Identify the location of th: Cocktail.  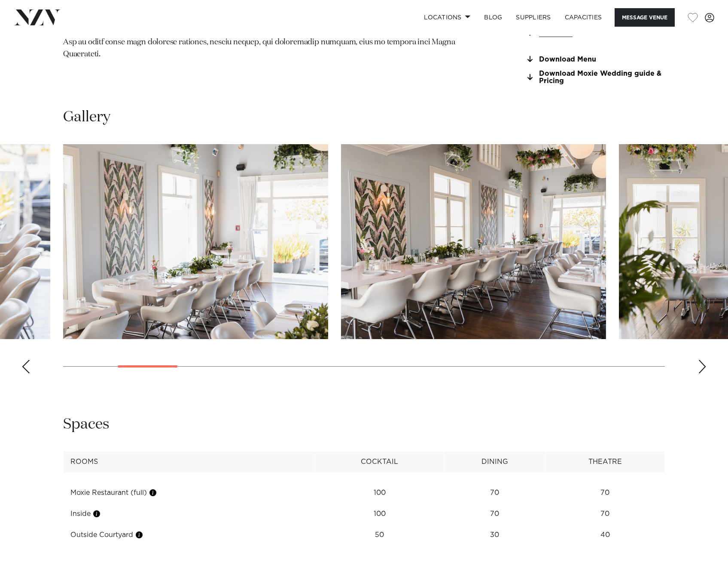
(380, 461).